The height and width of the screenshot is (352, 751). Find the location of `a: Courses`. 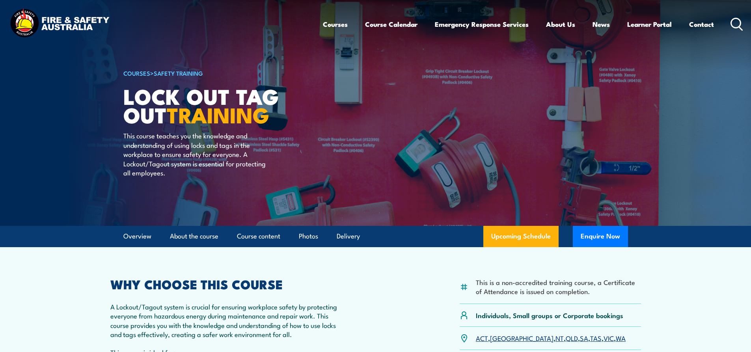

a: Courses is located at coordinates (335, 24).